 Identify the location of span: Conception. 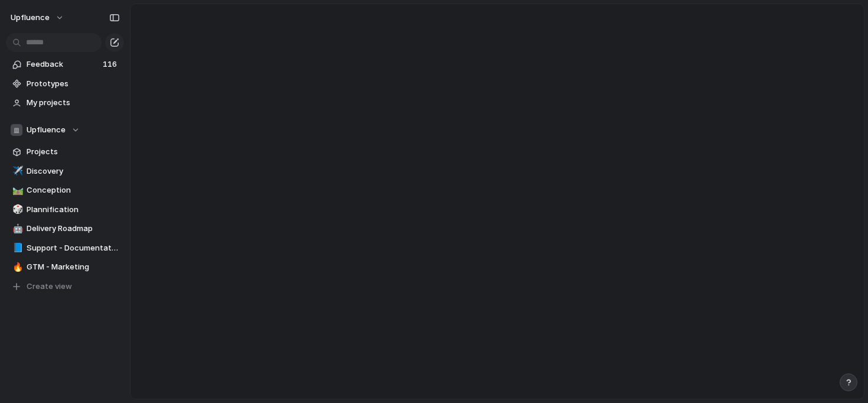
(73, 190).